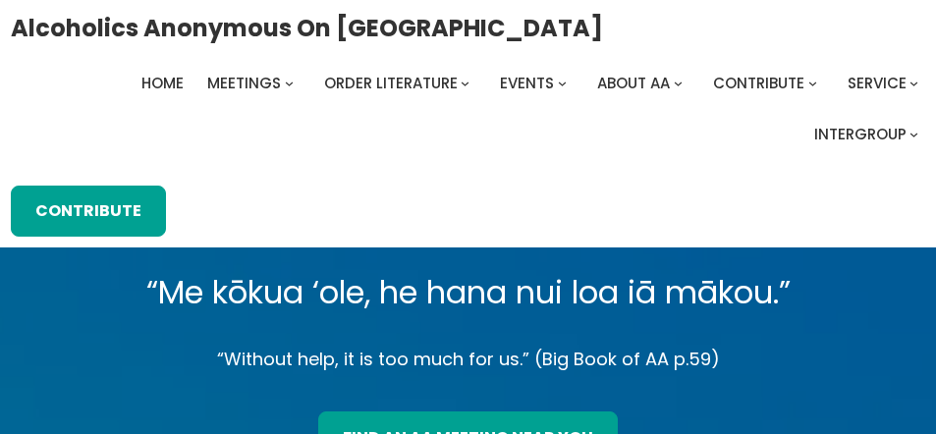 This screenshot has height=434, width=936. Describe the element at coordinates (526, 82) in the screenshot. I see `span: Events` at that location.